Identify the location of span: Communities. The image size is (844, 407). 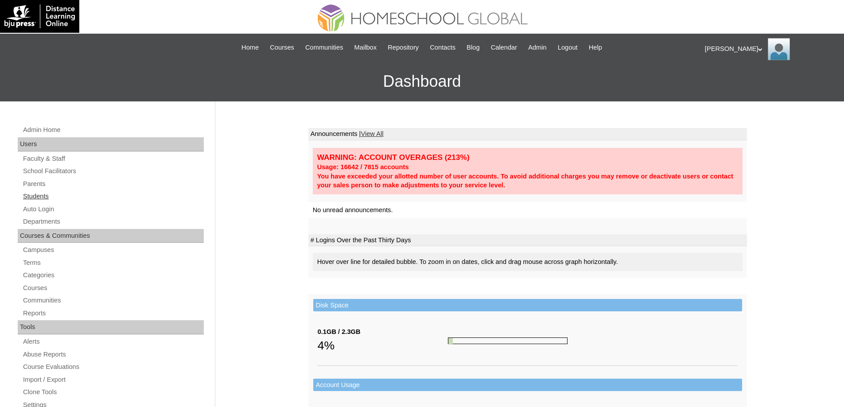
(324, 47).